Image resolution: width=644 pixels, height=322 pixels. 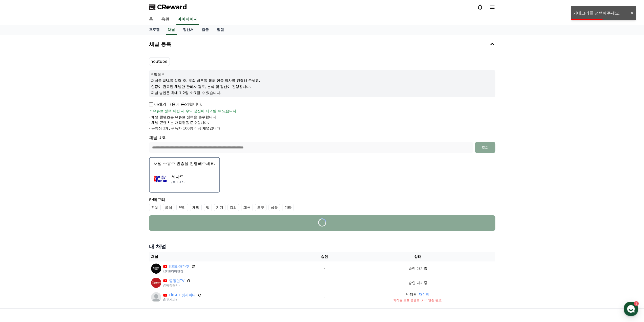 What do you see at coordinates (288, 207) in the screenshot?
I see `label: 기타` at bounding box center [288, 207].